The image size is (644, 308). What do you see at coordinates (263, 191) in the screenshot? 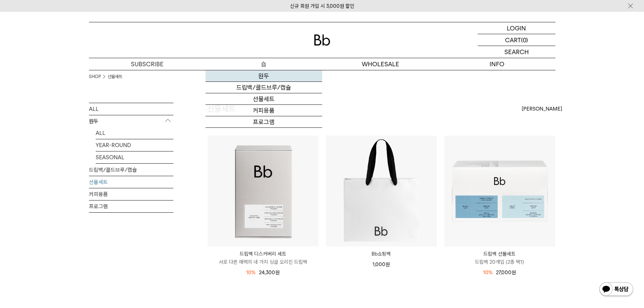
I see `a: 드립백 디스커버리 세트` at bounding box center [263, 191].